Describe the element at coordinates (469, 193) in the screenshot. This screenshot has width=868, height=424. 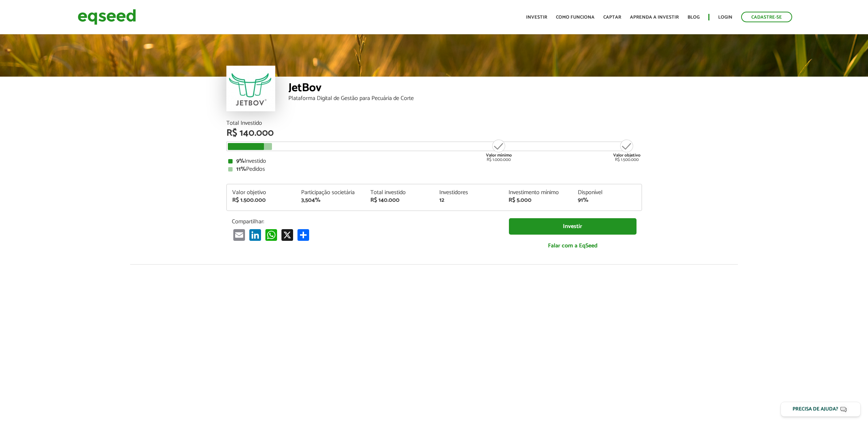
I see `div: Investidores` at that location.